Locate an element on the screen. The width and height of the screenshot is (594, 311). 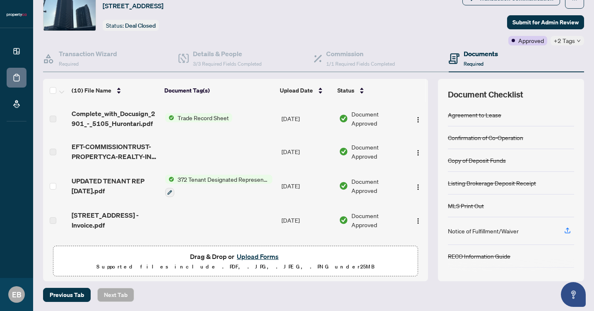
div: Confirmation of Co-Operation is located at coordinates (485, 138).